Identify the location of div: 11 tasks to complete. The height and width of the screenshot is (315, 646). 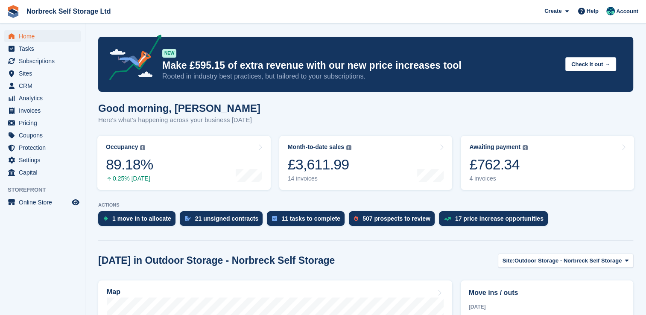
(311, 219).